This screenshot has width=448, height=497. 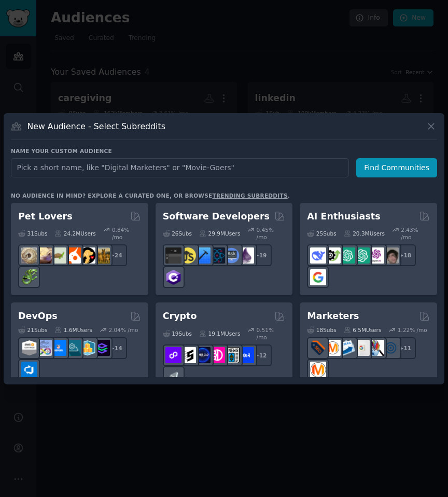 I want to click on img: AItoolsCatalog, so click(x=332, y=255).